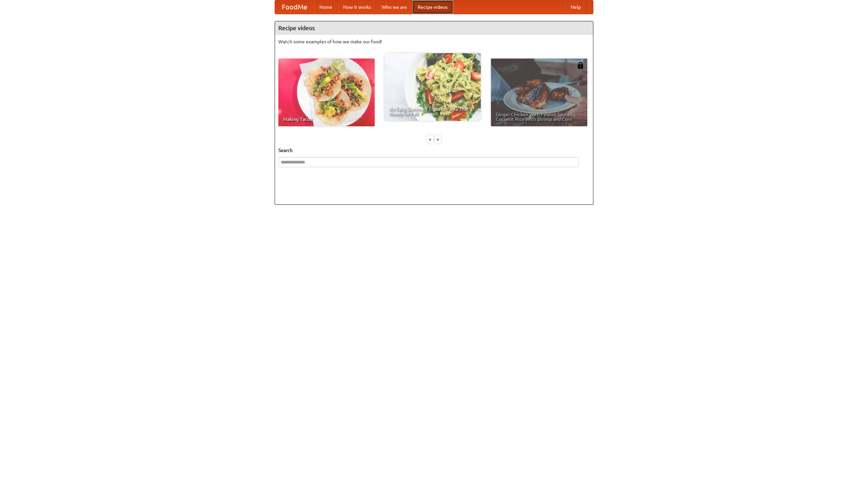  What do you see at coordinates (433, 7) in the screenshot?
I see `a: Recipe videos` at bounding box center [433, 7].